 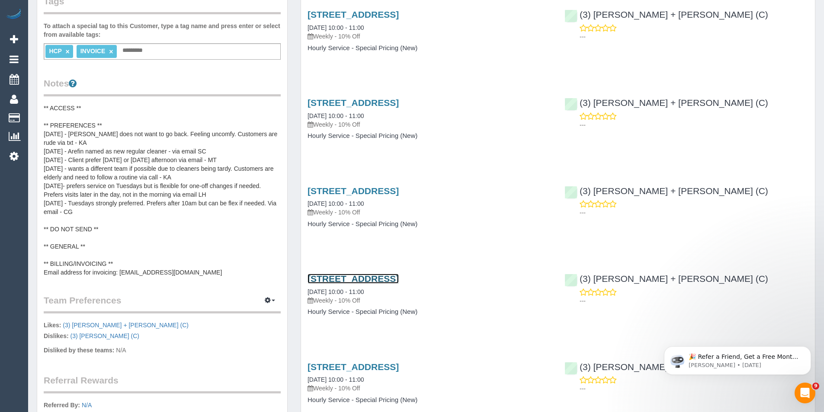 I want to click on img: Profile image for Ellie, so click(x=26, y=33).